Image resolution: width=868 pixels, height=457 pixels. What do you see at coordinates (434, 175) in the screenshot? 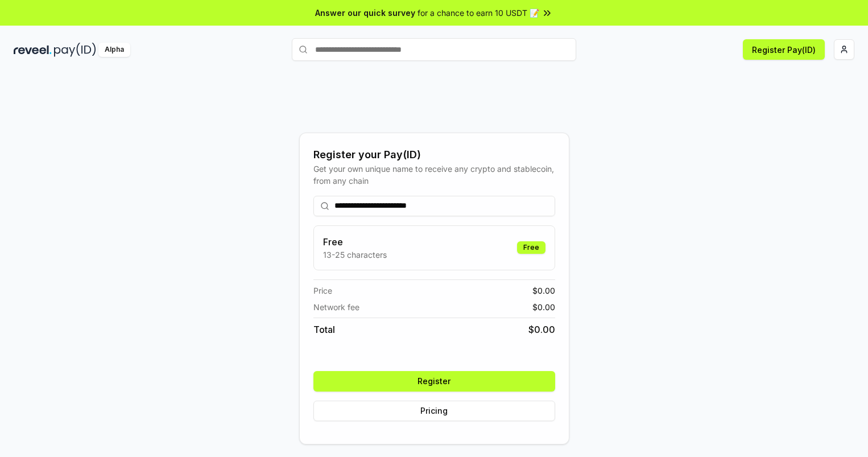
I see `div: Get your own unique name to receive any crypto and stablecoin, from any chain` at bounding box center [434, 175].